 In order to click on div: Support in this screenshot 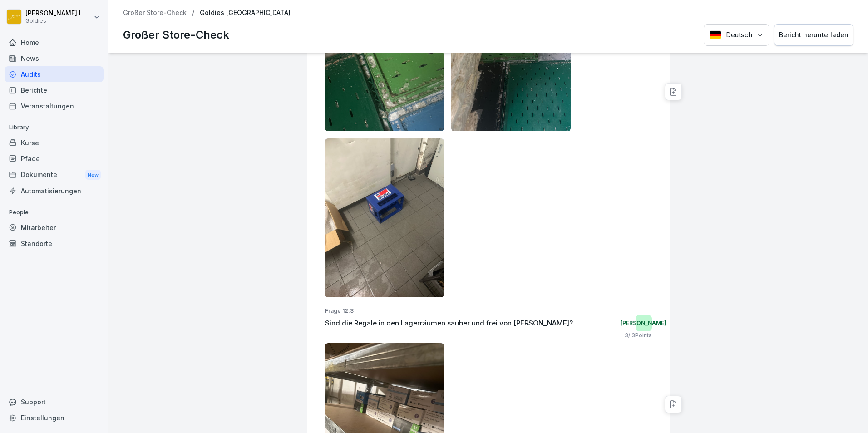, I will do `click(54, 401)`.